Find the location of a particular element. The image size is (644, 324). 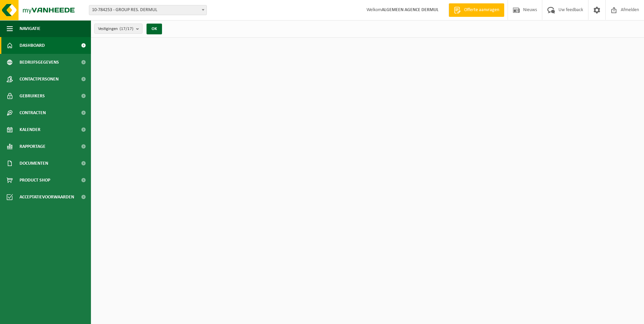

count: (17/17) is located at coordinates (126, 28).